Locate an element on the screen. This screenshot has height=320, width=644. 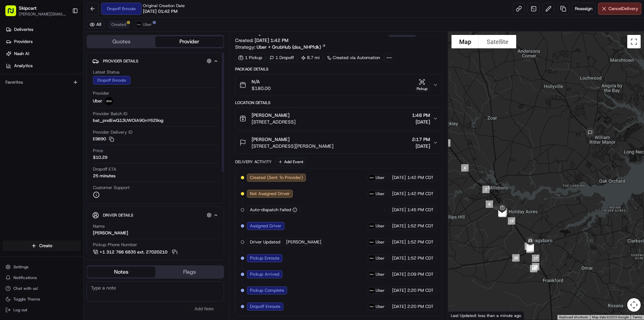
button: Chat with us! is located at coordinates (42, 288).